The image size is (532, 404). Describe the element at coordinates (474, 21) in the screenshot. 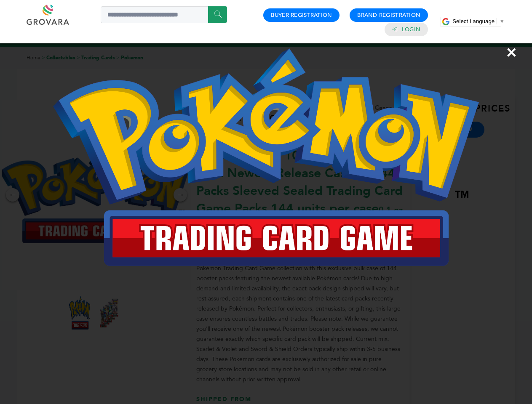

I see `span: Select Language` at that location.